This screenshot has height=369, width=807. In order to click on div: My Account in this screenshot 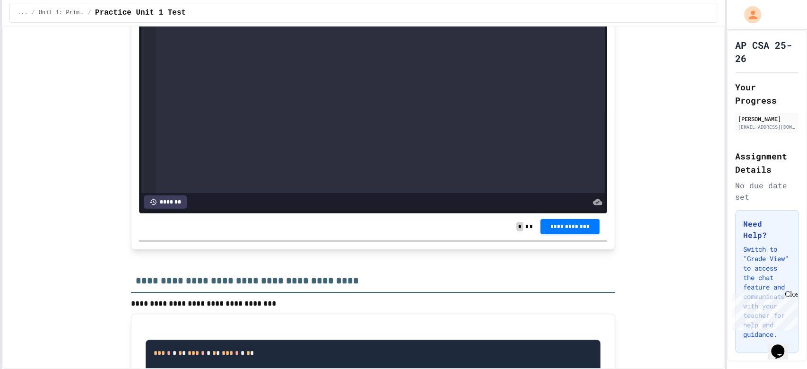, I will do `click(749, 15)`.